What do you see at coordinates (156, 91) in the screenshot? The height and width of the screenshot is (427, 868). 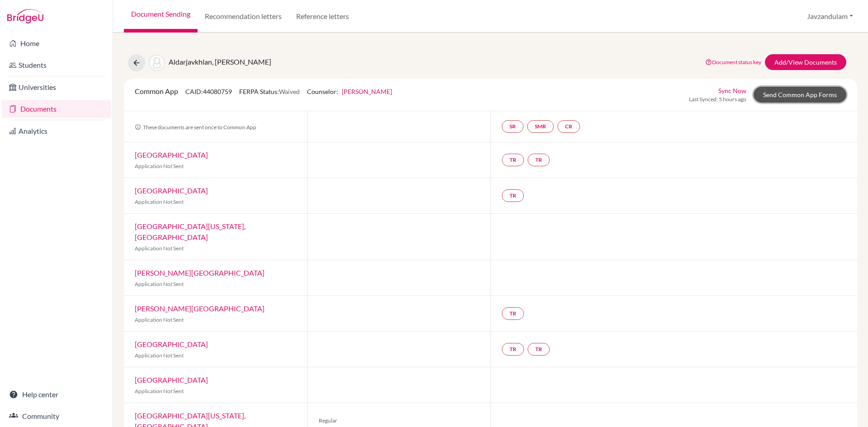 I see `span: Common App` at bounding box center [156, 91].